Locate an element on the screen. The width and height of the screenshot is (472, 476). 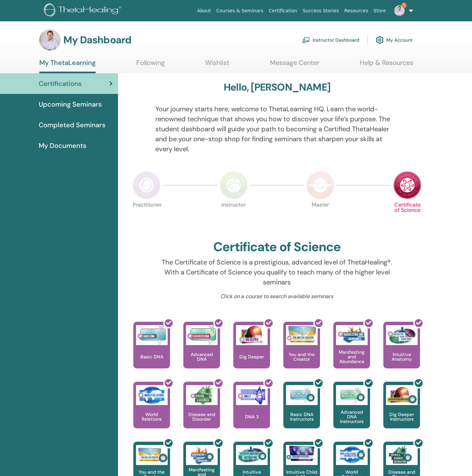
p: Practitioner is located at coordinates (147, 216).